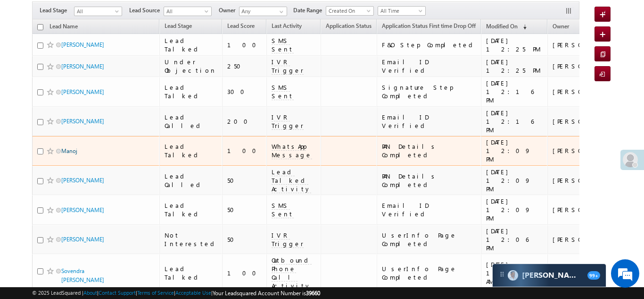 The height and width of the screenshot is (299, 644). Describe the element at coordinates (593, 275) in the screenshot. I see `span: 99+` at that location.